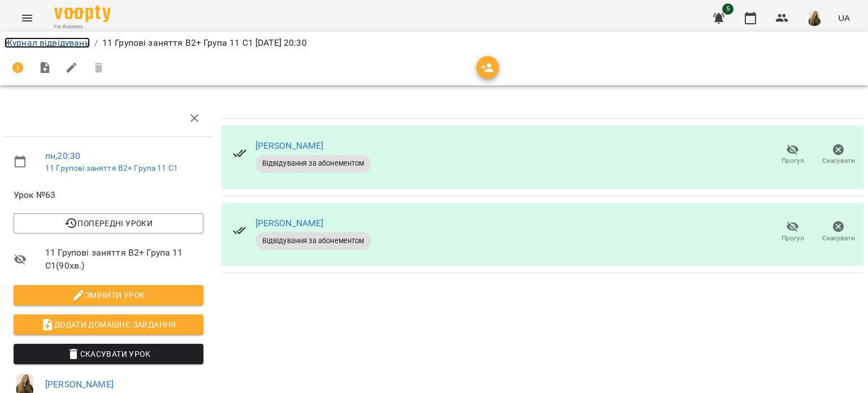 The image size is (868, 393). What do you see at coordinates (108, 324) in the screenshot?
I see `button: Додати домашнє завдання` at bounding box center [108, 324].